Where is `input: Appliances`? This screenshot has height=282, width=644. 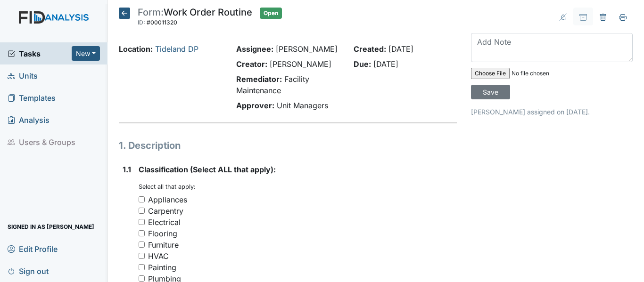
input: Appliances is located at coordinates (141, 200).